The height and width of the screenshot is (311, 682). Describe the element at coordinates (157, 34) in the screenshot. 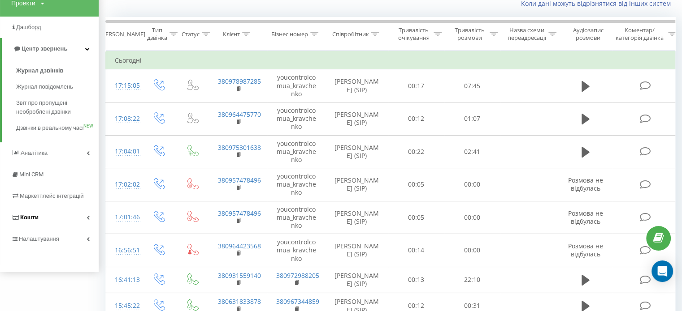

I see `div: Тип дзвінка` at that location.